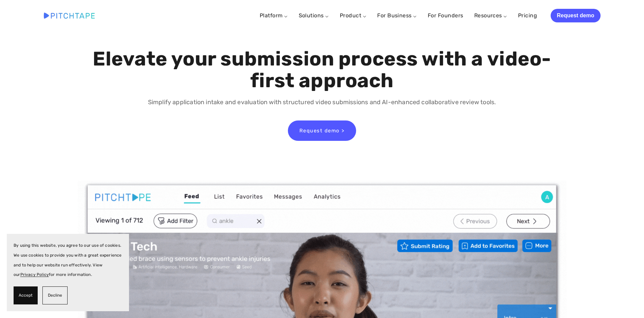  Describe the element at coordinates (55, 295) in the screenshot. I see `span: Decline` at that location.